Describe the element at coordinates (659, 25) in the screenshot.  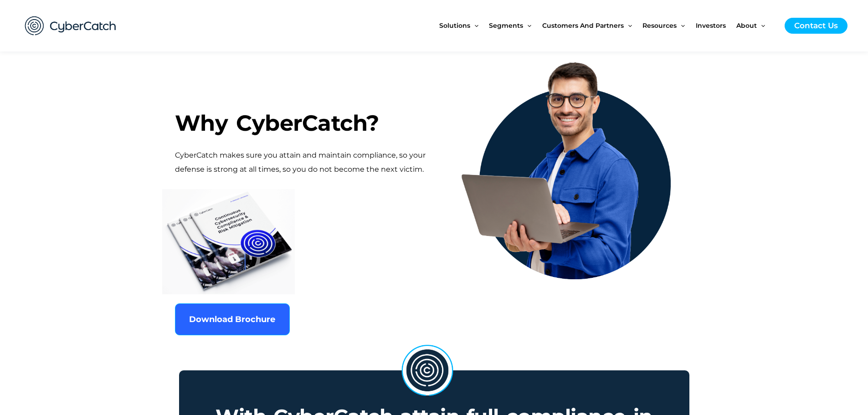
I see `span: Resources` at that location.